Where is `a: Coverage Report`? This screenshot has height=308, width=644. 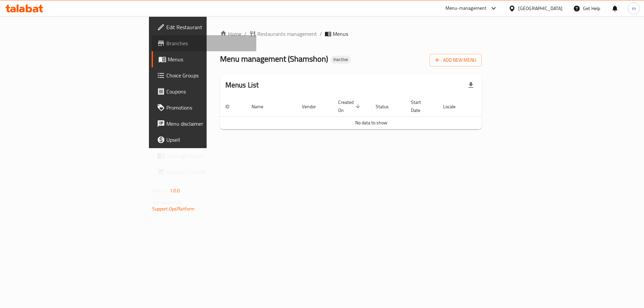 a: Coverage Report is located at coordinates (204, 156).